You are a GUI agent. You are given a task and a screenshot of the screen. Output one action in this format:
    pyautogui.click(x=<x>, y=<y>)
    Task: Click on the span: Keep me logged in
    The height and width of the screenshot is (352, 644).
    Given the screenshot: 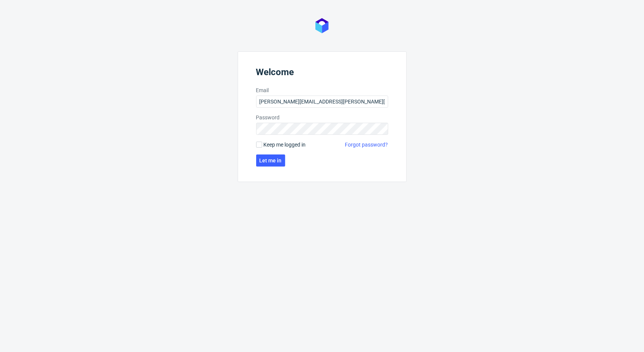 What is the action you would take?
    pyautogui.click(x=285, y=145)
    